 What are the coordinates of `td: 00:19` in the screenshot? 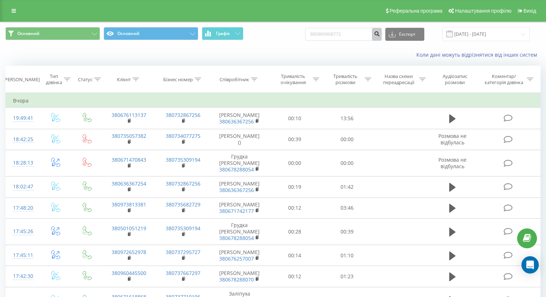 It's located at (294, 187).